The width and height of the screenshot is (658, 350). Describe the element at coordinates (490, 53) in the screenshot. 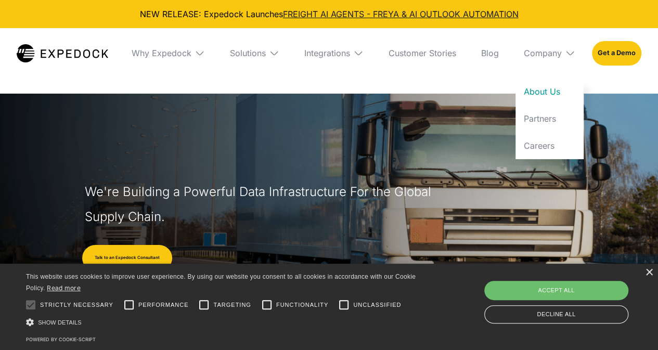

I see `a: Blog` at that location.